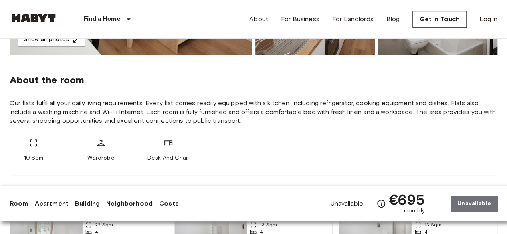 This screenshot has width=507, height=234. What do you see at coordinates (102, 19) in the screenshot?
I see `p: Find a Home` at bounding box center [102, 19].